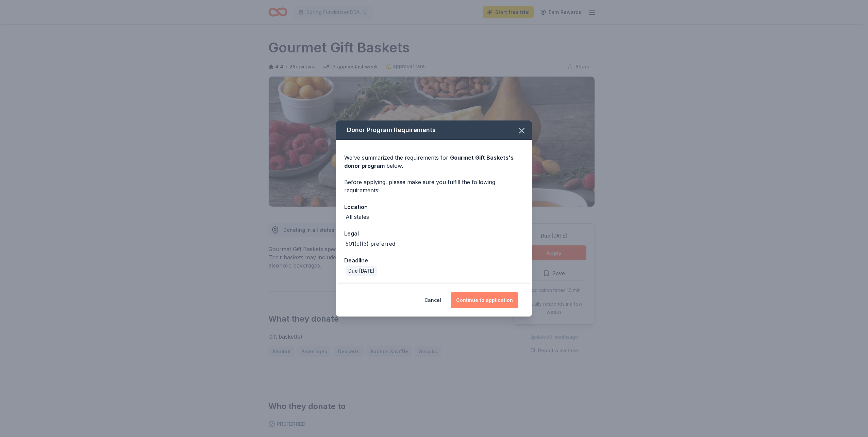 The height and width of the screenshot is (437, 868). I want to click on div: 501(c)(3) preferred, so click(370, 244).